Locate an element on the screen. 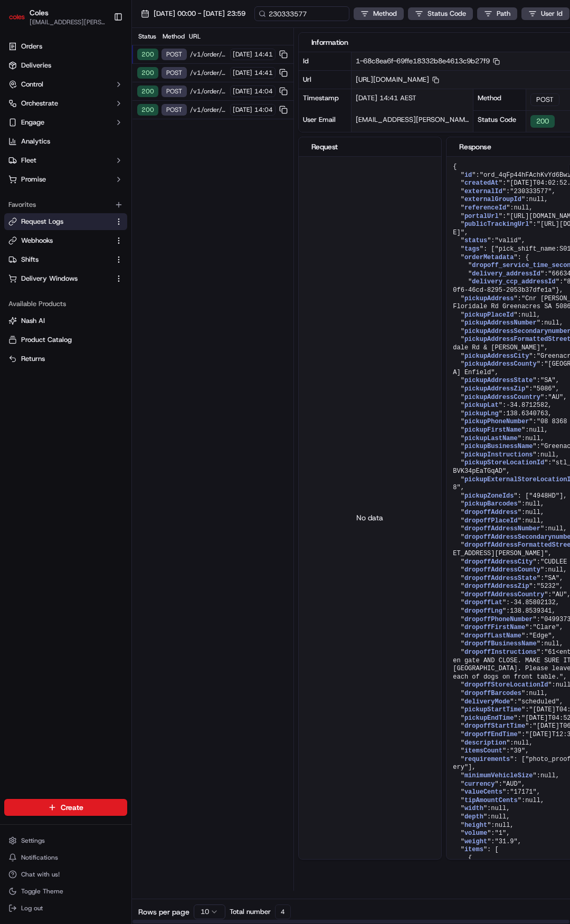 This screenshot has width=570, height=924. a: Shifts is located at coordinates (59, 260).